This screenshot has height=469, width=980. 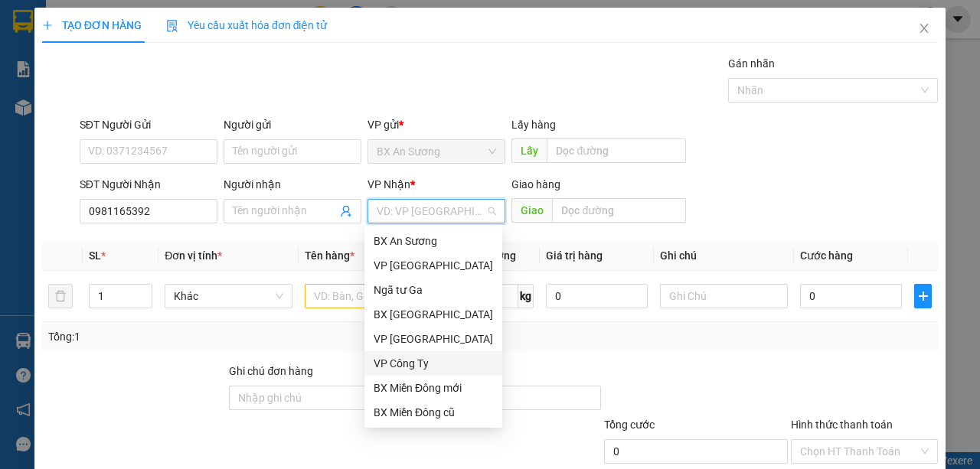 What do you see at coordinates (149, 125) in the screenshot?
I see `div: SĐT Người Gửi` at bounding box center [149, 125].